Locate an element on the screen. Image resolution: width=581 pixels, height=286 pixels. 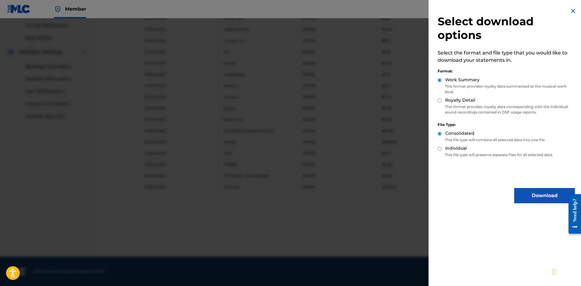
div: Перетащить is located at coordinates (554, 272).